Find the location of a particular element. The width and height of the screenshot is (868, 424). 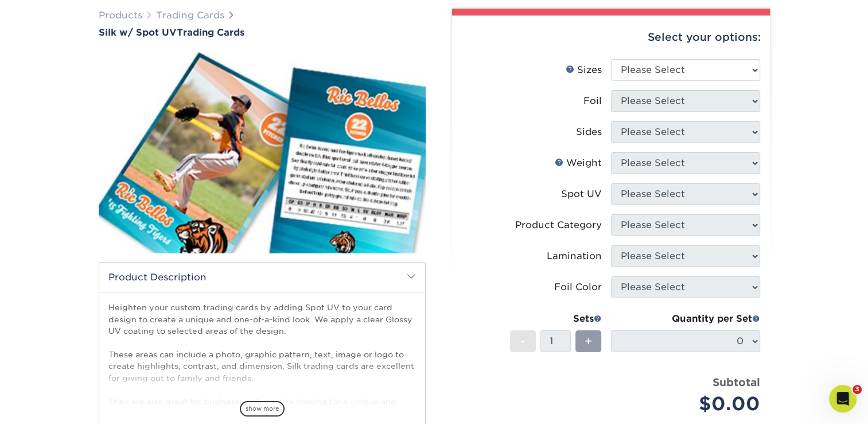

div: Weight is located at coordinates (578, 163).